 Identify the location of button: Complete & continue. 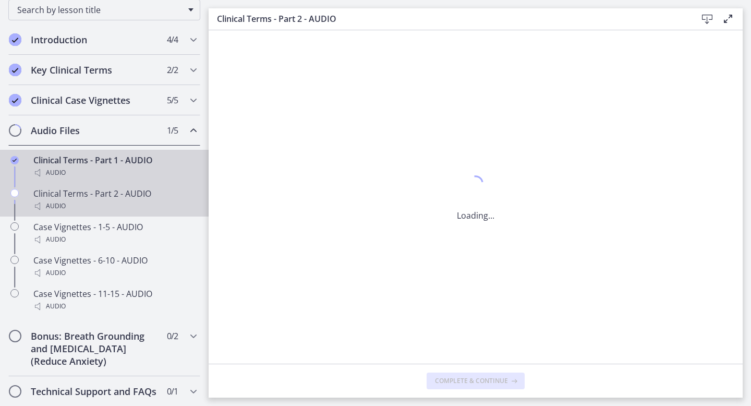
(476, 381).